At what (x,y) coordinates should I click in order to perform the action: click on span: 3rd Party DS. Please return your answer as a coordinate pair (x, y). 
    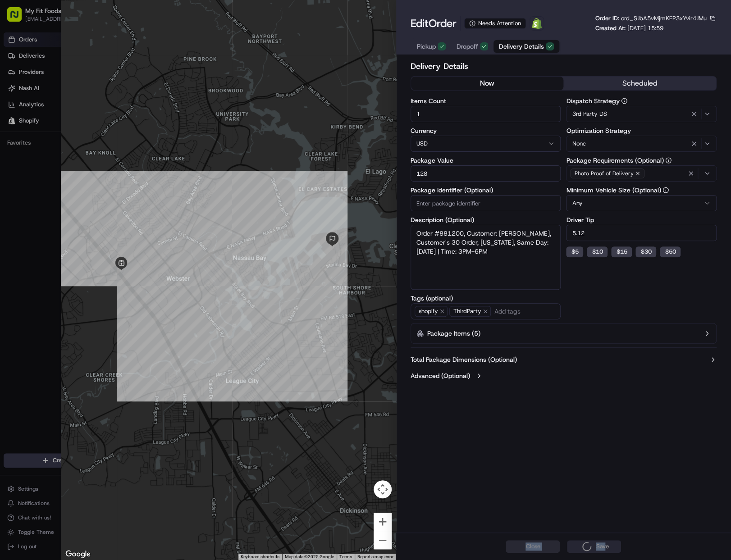
    Looking at the image, I should click on (589, 114).